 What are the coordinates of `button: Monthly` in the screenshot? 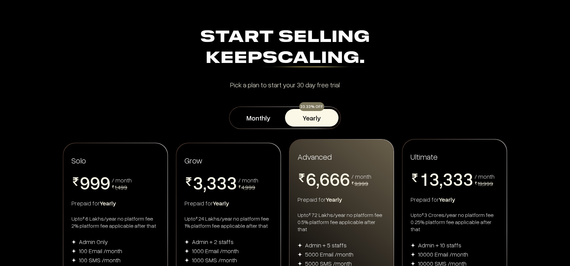 It's located at (258, 118).